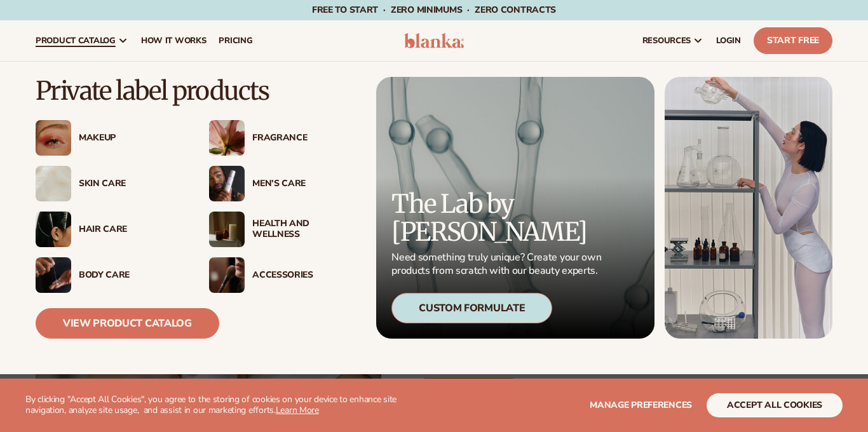 Image resolution: width=868 pixels, height=432 pixels. What do you see at coordinates (110, 138) in the screenshot?
I see `a: Female with glitter eye makeup. Makeup` at bounding box center [110, 138].